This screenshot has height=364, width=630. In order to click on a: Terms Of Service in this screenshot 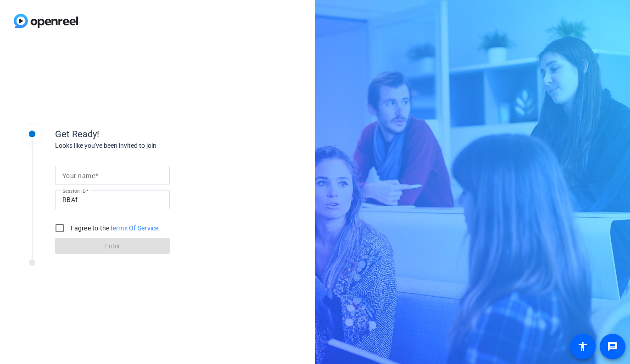, I will do `click(134, 228)`.